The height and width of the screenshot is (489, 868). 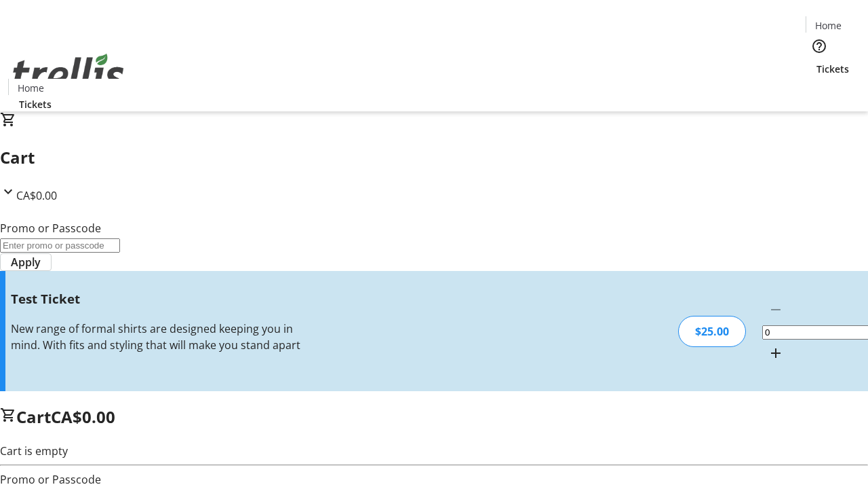 What do you see at coordinates (159, 298) in the screenshot?
I see `h3: Test Ticket` at bounding box center [159, 298].